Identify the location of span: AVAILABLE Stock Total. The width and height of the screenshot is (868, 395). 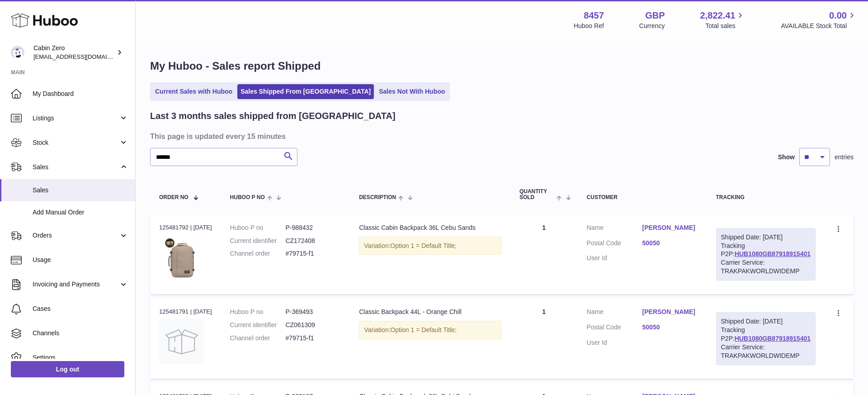
(819, 26).